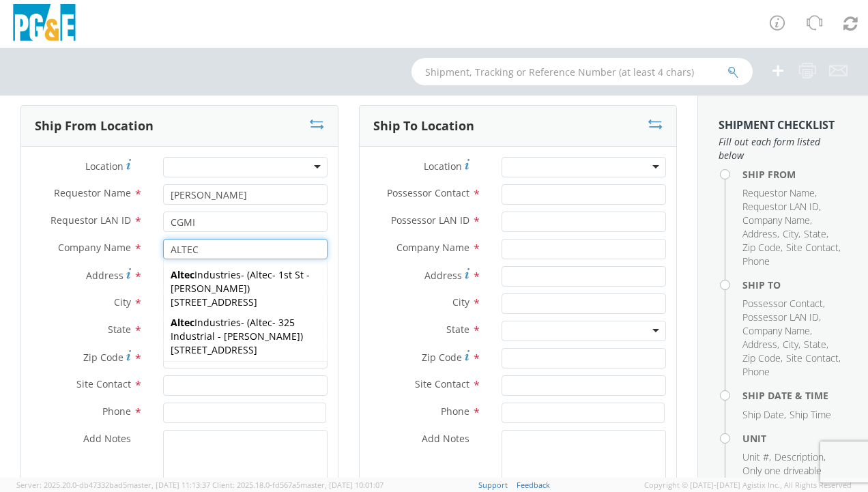 The width and height of the screenshot is (868, 492). Describe the element at coordinates (810, 414) in the screenshot. I see `span: Ship Time` at that location.